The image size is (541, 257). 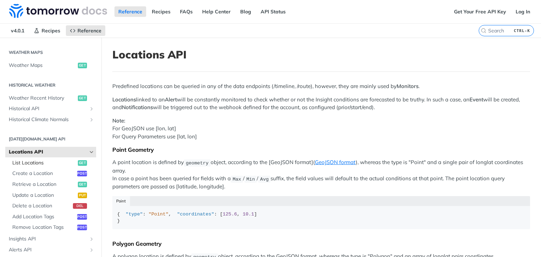 I want to click on span: Weather Recent History, so click(x=42, y=98).